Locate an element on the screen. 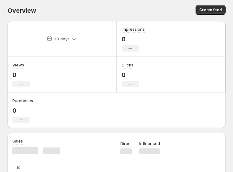 This screenshot has height=172, width=233. button: Create feed is located at coordinates (211, 10).